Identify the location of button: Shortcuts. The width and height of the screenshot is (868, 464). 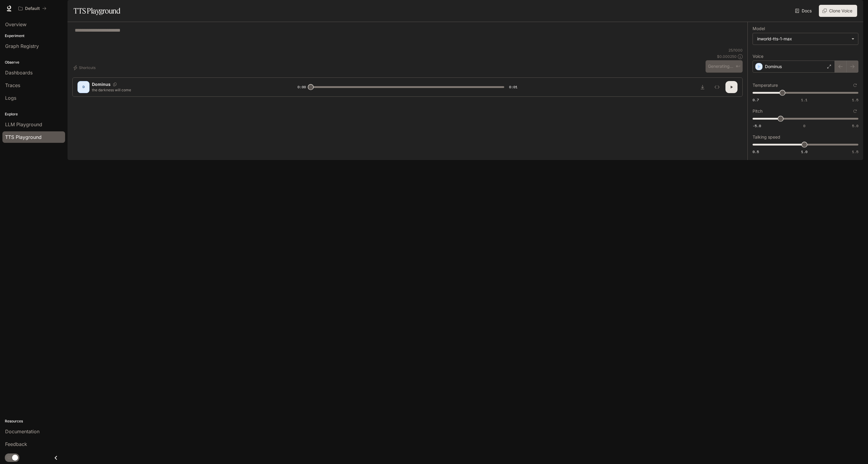
(85, 68).